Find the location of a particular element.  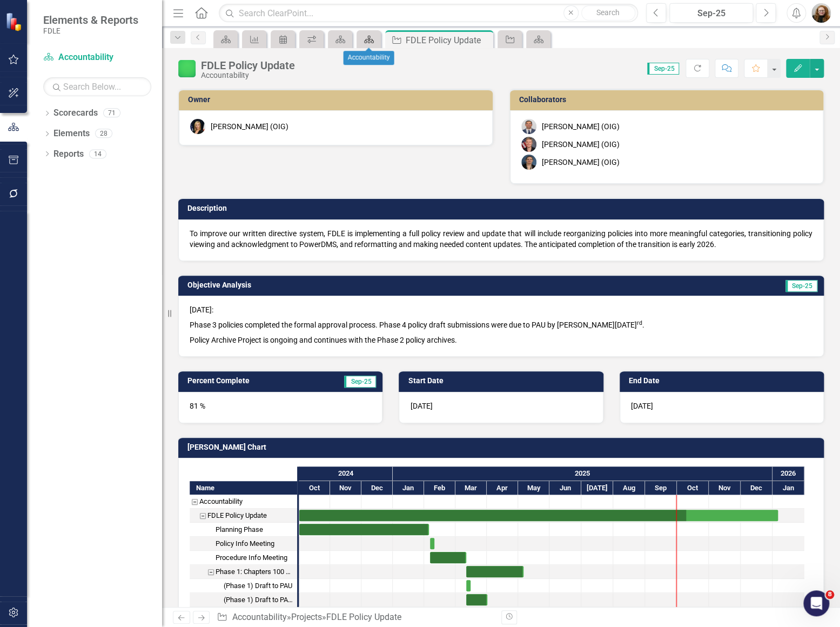

a: Reports is located at coordinates (68, 154).